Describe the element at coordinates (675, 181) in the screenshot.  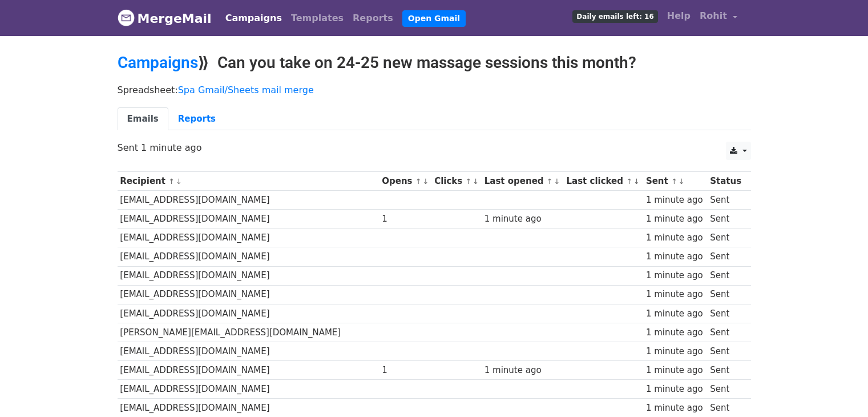
I see `th: Sent` at that location.